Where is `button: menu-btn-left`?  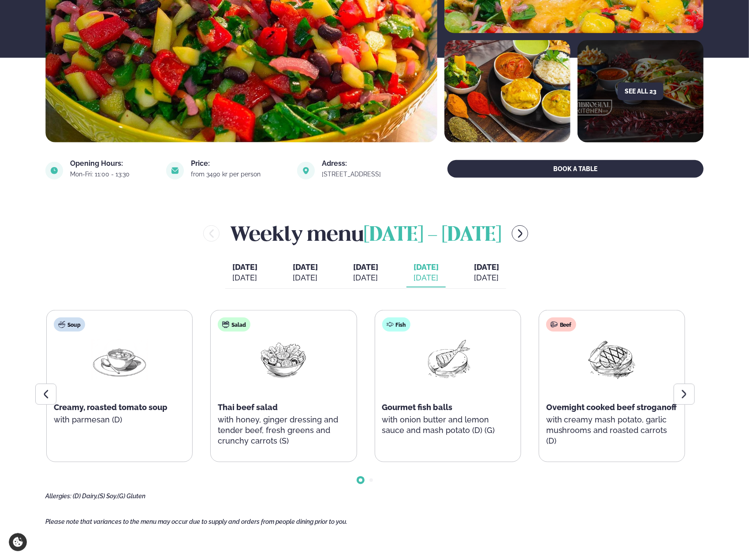
button: menu-btn-left is located at coordinates (211, 233).